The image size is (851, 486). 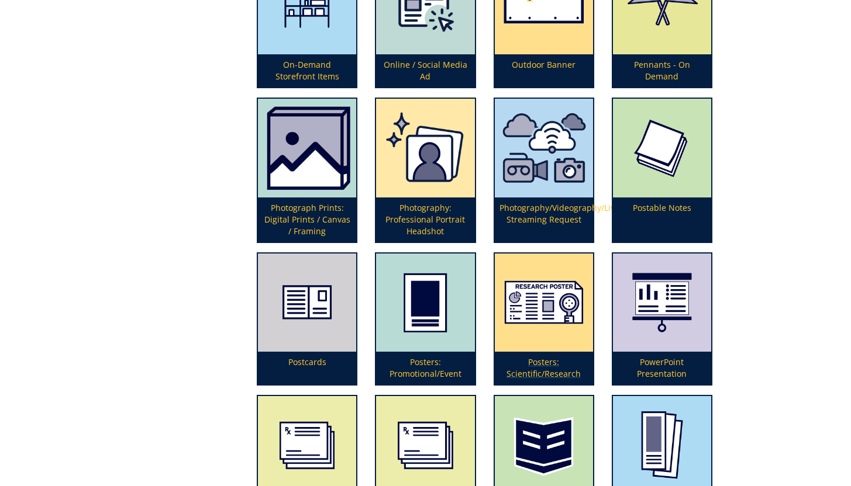 I want to click on p: On-Demand Storefront Items, so click(x=307, y=71).